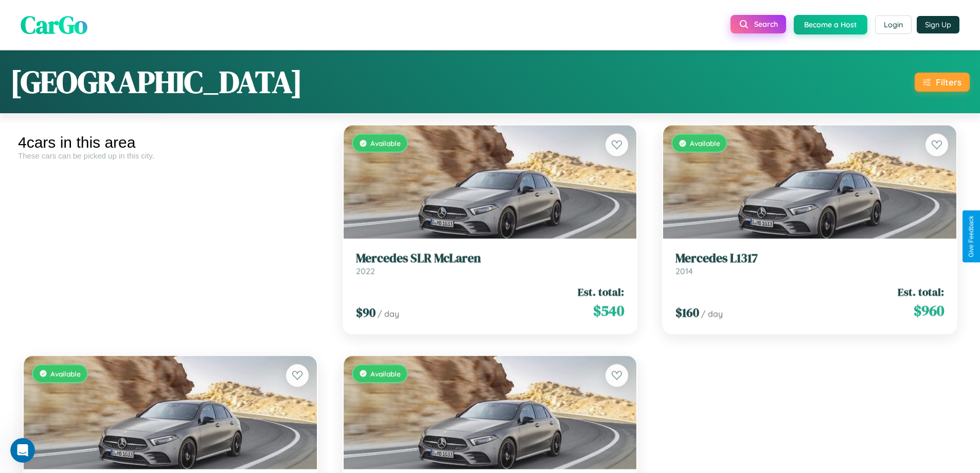 This screenshot has width=980, height=473. What do you see at coordinates (830, 25) in the screenshot?
I see `button: Become a Host` at bounding box center [830, 25].